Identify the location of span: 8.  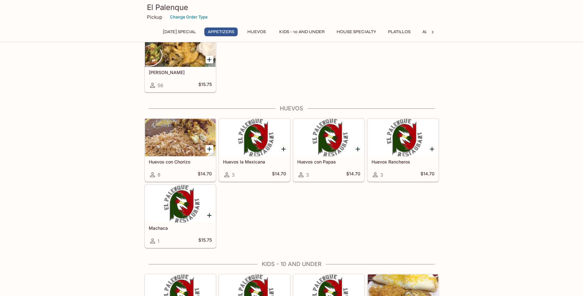
(159, 174).